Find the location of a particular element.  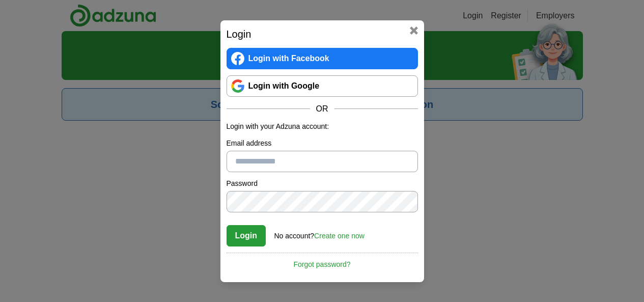

h2: Login is located at coordinates (322, 34).